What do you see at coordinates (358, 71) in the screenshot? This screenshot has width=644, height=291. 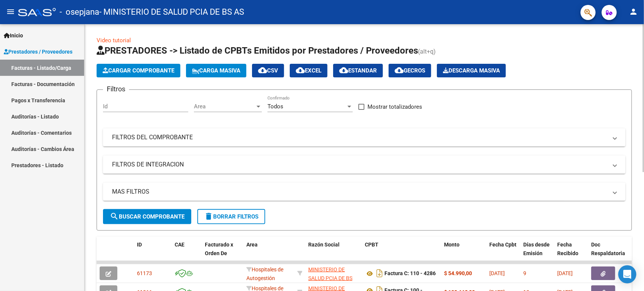 I see `button: Estandar` at bounding box center [358, 71].